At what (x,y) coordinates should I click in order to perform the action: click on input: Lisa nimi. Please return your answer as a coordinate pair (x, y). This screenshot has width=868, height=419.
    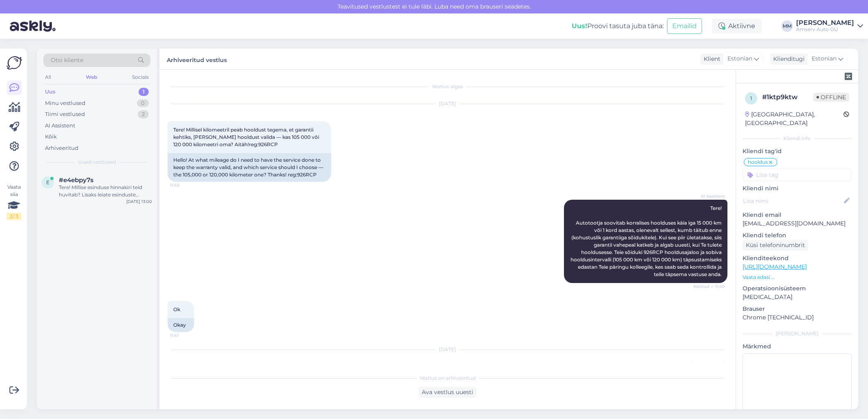
    Looking at the image, I should click on (792, 201).